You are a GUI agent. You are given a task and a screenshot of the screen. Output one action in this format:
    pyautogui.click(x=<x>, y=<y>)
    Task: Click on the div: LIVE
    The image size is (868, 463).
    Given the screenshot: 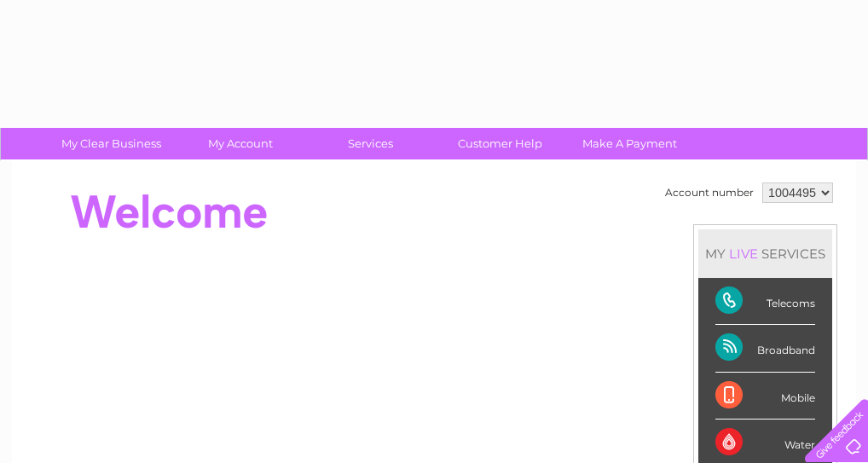 What is the action you would take?
    pyautogui.click(x=744, y=253)
    